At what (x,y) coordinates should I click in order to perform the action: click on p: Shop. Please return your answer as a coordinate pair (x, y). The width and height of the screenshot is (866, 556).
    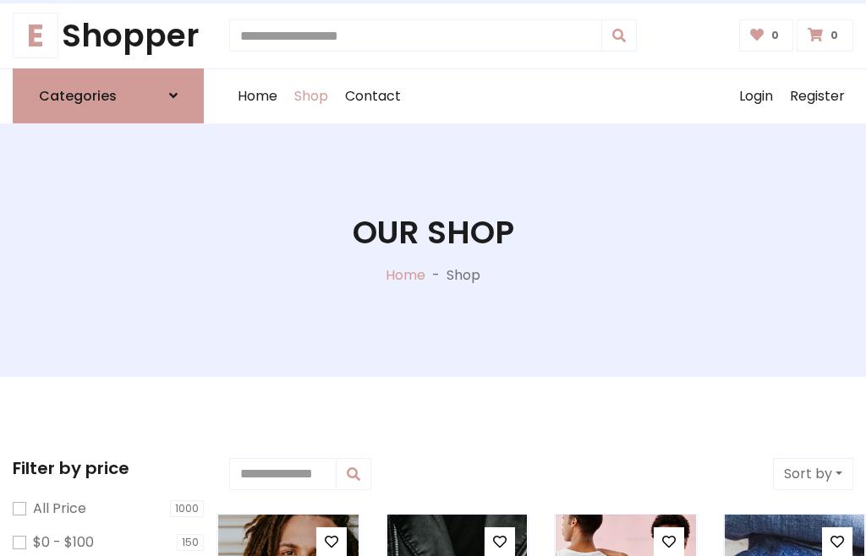
    Looking at the image, I should click on (463, 276).